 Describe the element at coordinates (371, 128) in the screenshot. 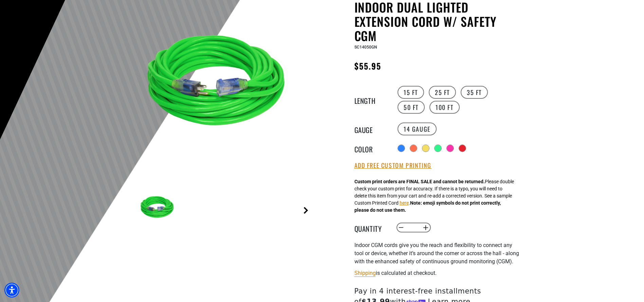

I see `legend: Gauge` at that location.